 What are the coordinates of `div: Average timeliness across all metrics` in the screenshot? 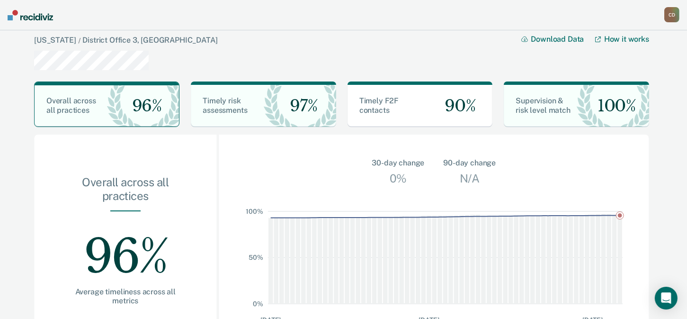 It's located at (125, 296).